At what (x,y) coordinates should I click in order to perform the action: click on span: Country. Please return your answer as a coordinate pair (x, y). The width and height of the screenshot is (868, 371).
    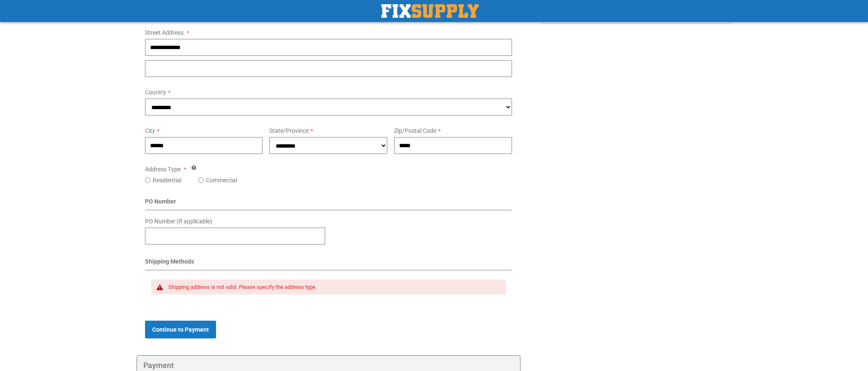
    Looking at the image, I should click on (156, 92).